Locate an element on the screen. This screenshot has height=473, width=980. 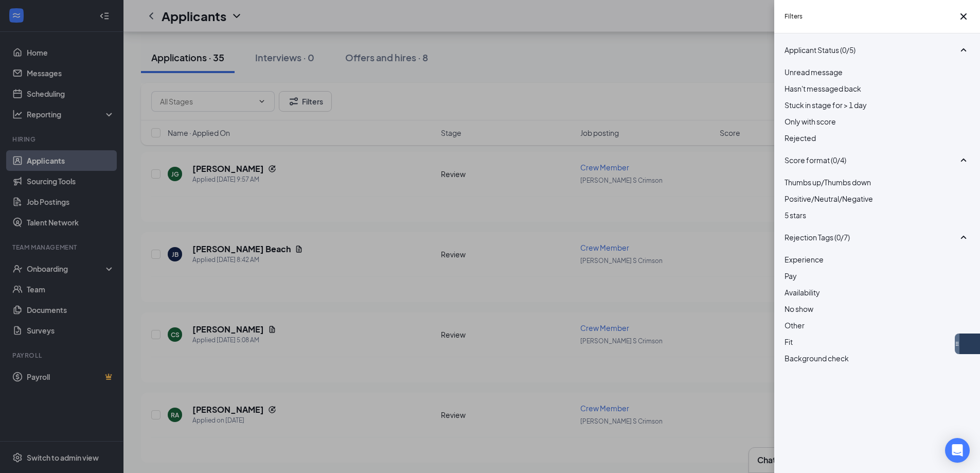
span: Stuck in stage for > 1 day is located at coordinates (826, 105).